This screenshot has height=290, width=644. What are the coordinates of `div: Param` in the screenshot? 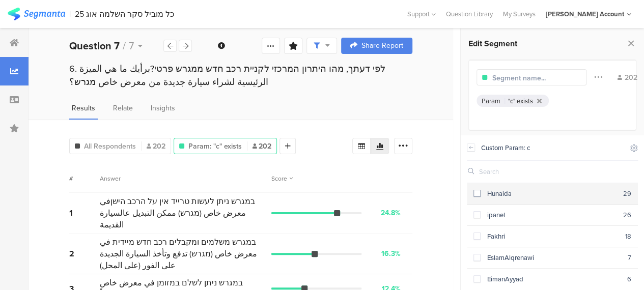 It's located at (491, 100).